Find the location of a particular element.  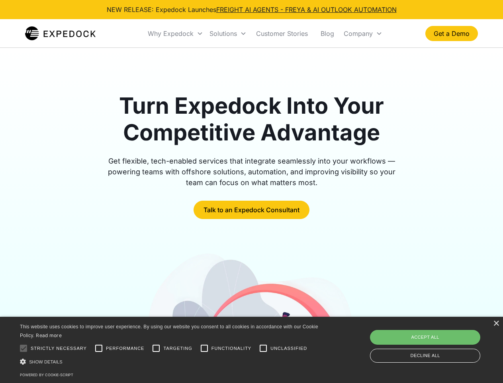

a: home is located at coordinates (60, 33).